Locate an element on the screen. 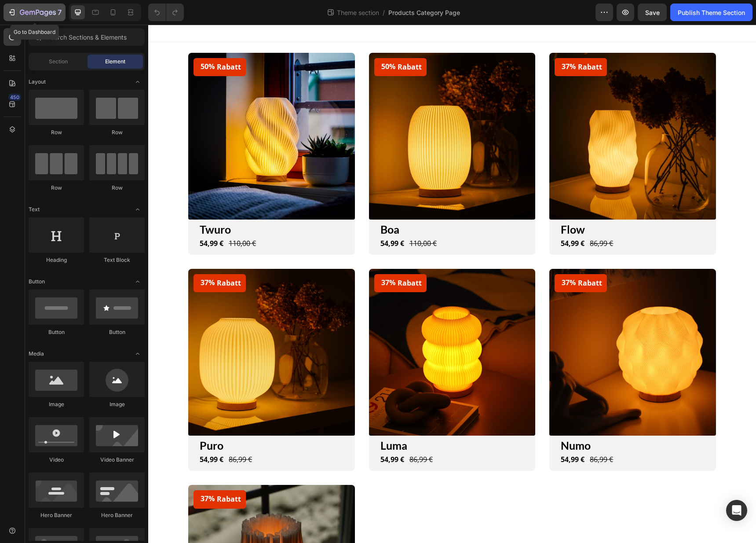  div: Heading is located at coordinates (56, 260).